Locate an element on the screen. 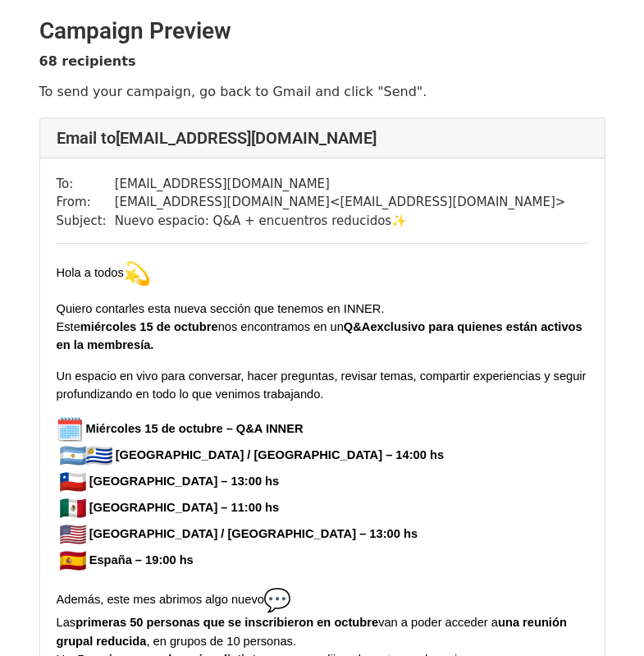 This screenshot has height=656, width=644. h2: Campaign Preview is located at coordinates (322, 32).